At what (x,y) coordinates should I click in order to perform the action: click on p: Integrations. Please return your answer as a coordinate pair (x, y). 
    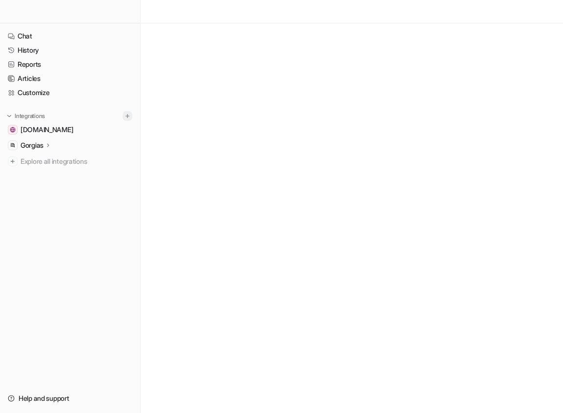
    Looking at the image, I should click on (30, 116).